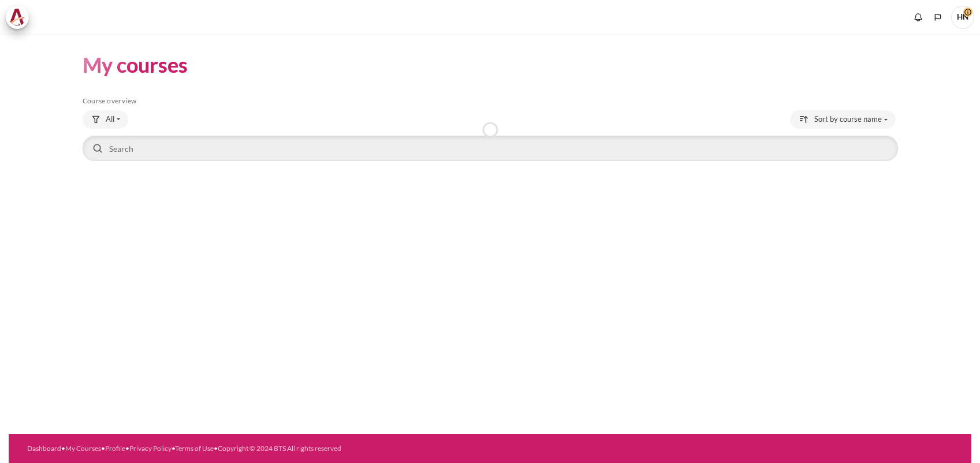 This screenshot has width=980, height=463. I want to click on a: My courses, so click(64, 17).